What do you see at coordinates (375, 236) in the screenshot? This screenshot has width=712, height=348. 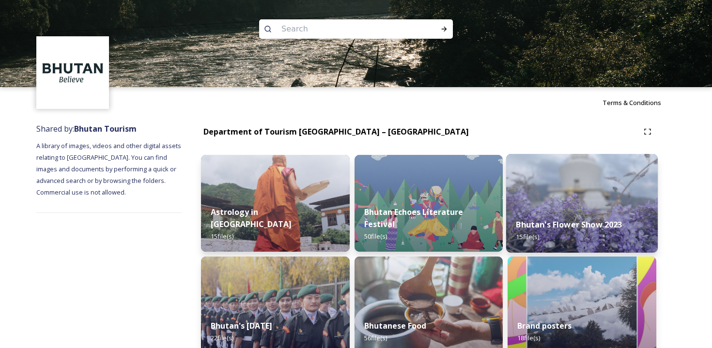 I see `span: 50 file(s)` at bounding box center [375, 236].